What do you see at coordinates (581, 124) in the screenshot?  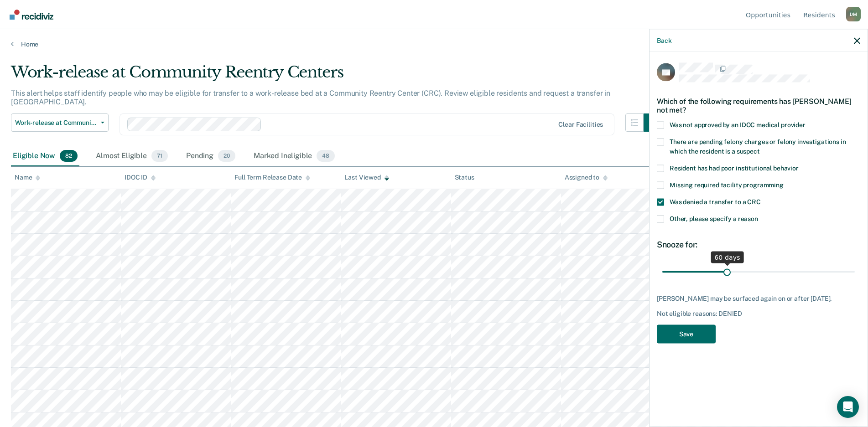 I see `div: Clear facilities` at bounding box center [581, 124].